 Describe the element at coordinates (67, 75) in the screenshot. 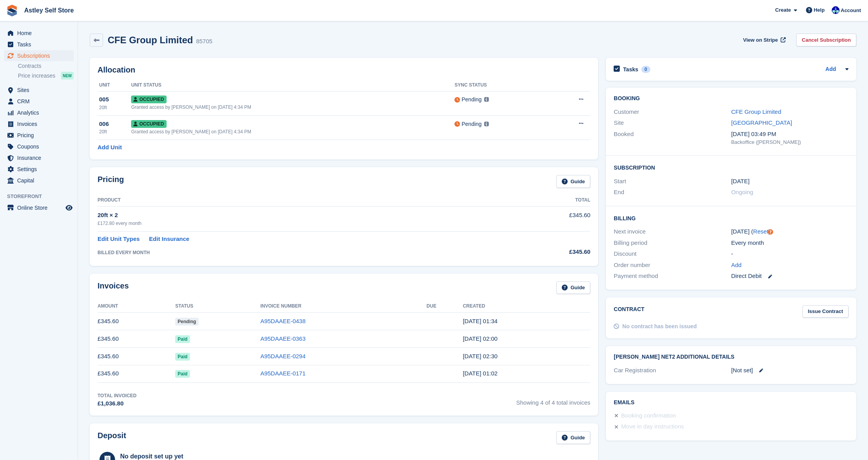

I see `div: NEW` at that location.